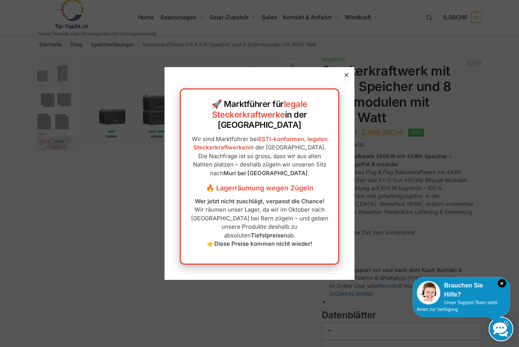  Describe the element at coordinates (259, 201) in the screenshot. I see `strong: Wer jetzt nicht zuschlägt, verpasst die Chance!` at that location.